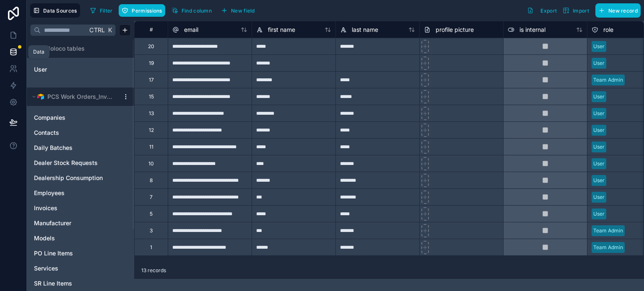 The height and width of the screenshot is (291, 644). I want to click on button: Permissions, so click(142, 11).